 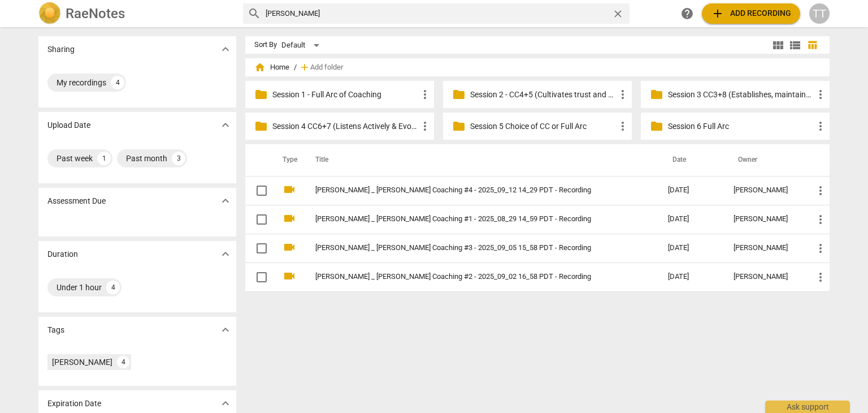 I want to click on span: view_module, so click(x=778, y=46).